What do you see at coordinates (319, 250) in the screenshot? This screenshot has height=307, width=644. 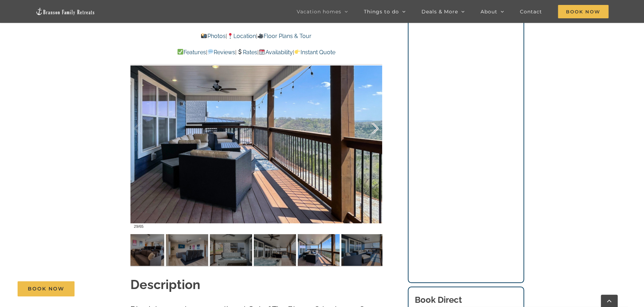 I see `img: 009-Out-of-the-Blue-vacation-home-rental-Branson-Family-Retreats-10035-scaled.jpg-nggid03383-ngg0...` at bounding box center [319, 250].